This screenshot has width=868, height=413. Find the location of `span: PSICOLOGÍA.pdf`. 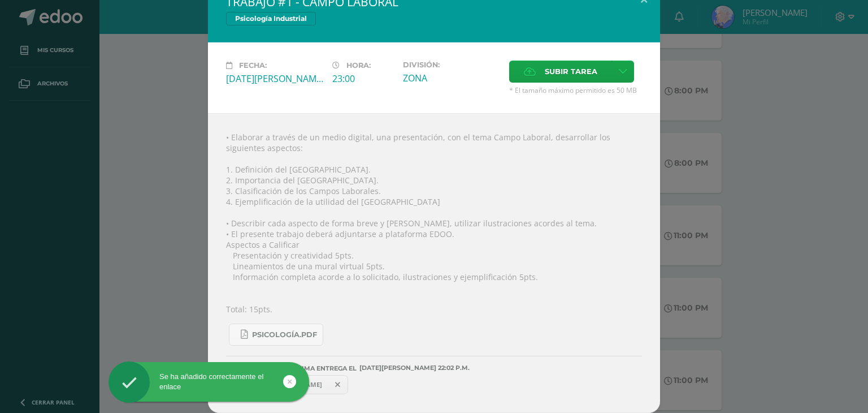

span: PSICOLOGÍA.pdf is located at coordinates (284, 334).